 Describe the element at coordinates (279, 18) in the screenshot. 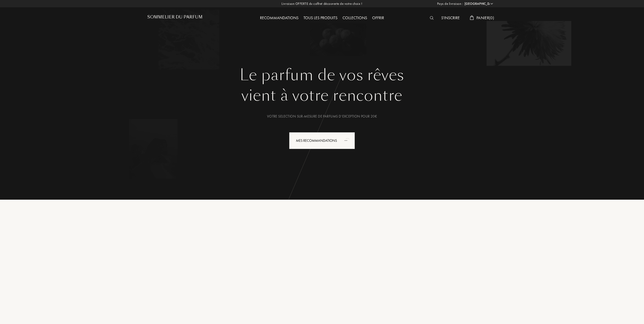

I see `div: Recommandations` at that location.